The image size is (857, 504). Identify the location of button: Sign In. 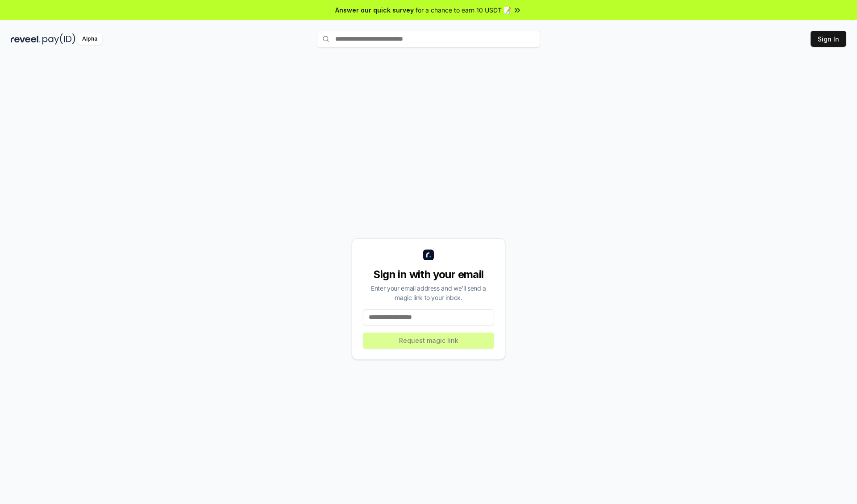
(828, 39).